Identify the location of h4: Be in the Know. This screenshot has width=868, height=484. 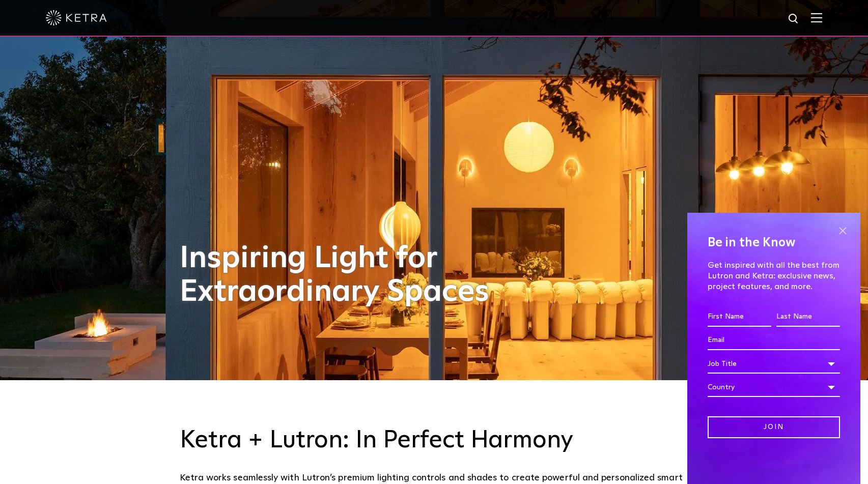
(774, 243).